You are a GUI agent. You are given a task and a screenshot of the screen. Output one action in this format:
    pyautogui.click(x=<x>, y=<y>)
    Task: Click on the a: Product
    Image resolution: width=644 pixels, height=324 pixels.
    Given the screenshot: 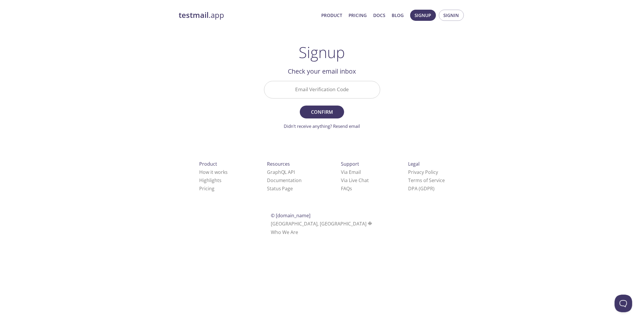 What is the action you would take?
    pyautogui.click(x=332, y=15)
    